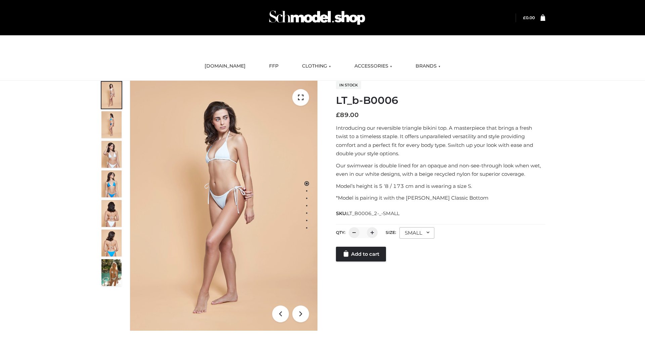 This screenshot has height=363, width=645. What do you see at coordinates (111, 184) in the screenshot?
I see `img: ArielClassicBikiniTop_CloudNine_AzureSky_OW114ECO_4-scaled.jpg` at bounding box center [111, 184].